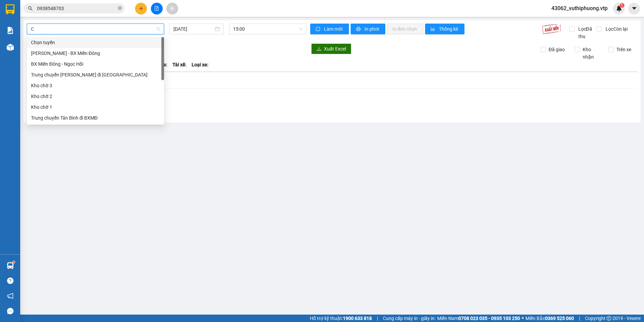  I want to click on span: Kho nhận, so click(592, 53).